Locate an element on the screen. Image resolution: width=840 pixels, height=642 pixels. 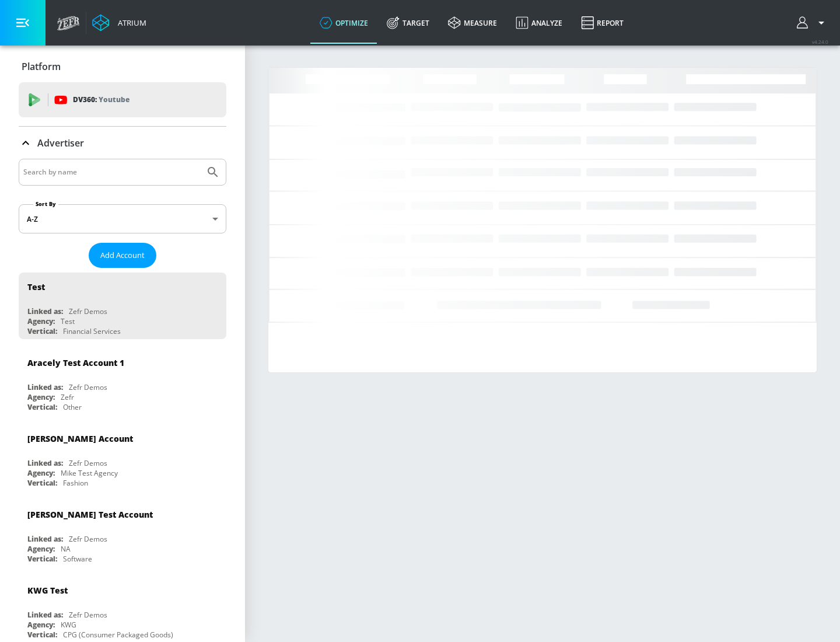
div: TestLinked as:Zefr DemosAgency:TestVertical:Financial Services is located at coordinates (123, 305).